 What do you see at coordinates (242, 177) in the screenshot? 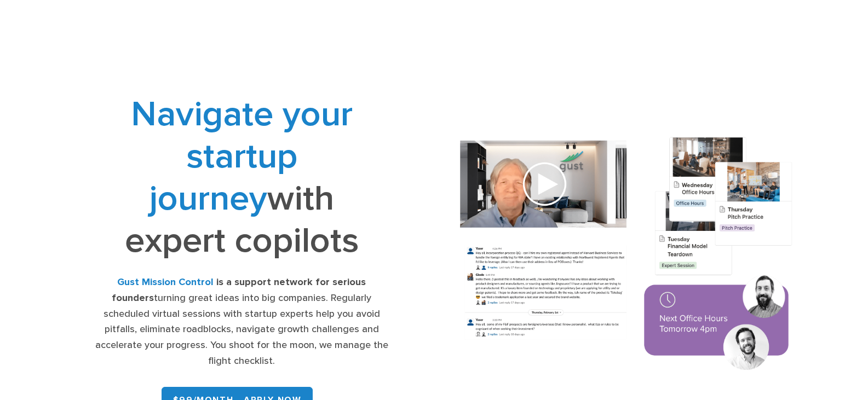
I see `h1: with expert copilots` at bounding box center [242, 177].